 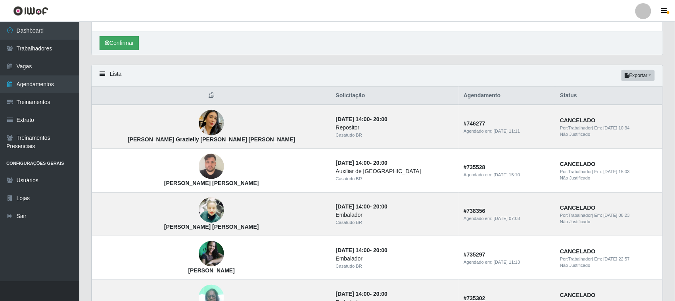 I want to click on img: CoreUI Logo, so click(x=31, y=11).